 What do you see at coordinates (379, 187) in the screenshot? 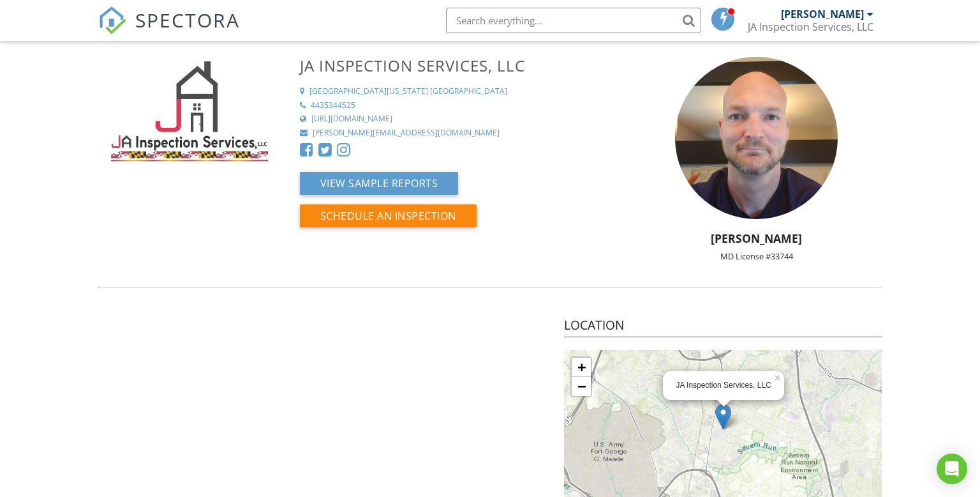
I see `a: View Sample Reports` at bounding box center [379, 187].